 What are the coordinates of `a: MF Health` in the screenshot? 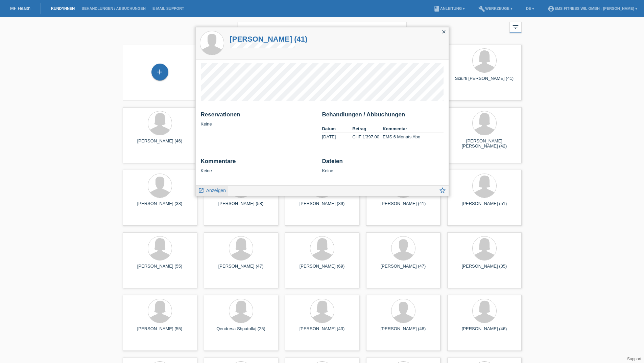 It's located at (20, 8).